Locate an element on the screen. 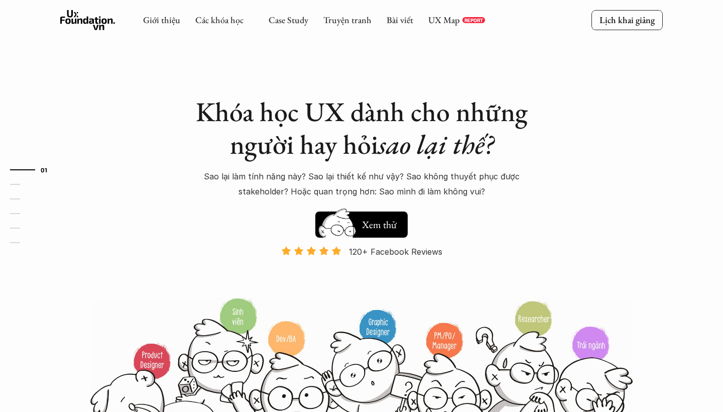 This screenshot has width=723, height=412. p: REPORT is located at coordinates (473, 20).